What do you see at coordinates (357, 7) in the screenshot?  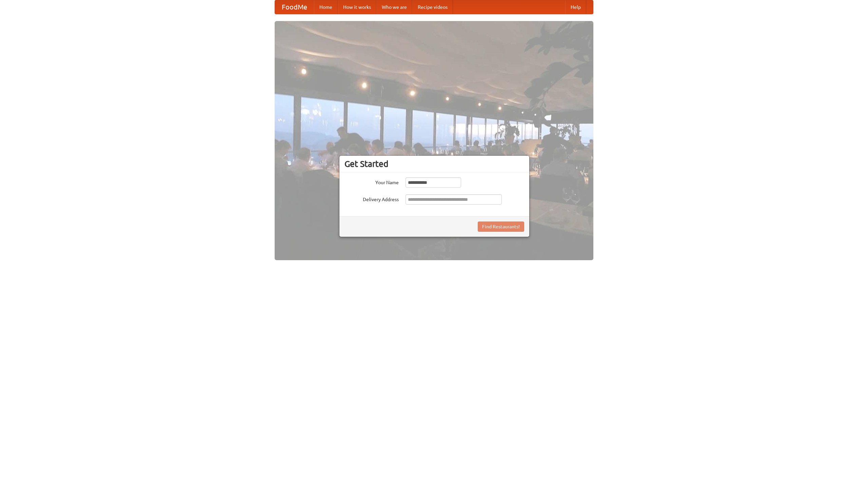 I see `a: How it works` at bounding box center [357, 7].